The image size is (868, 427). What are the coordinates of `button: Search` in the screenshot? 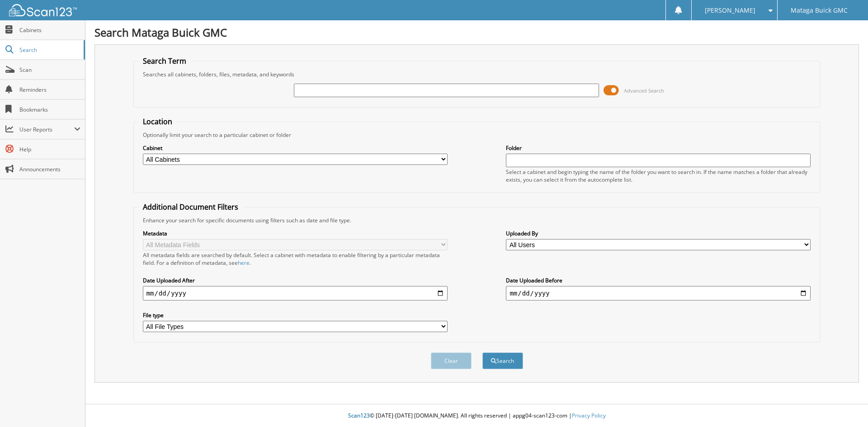 It's located at (503, 361).